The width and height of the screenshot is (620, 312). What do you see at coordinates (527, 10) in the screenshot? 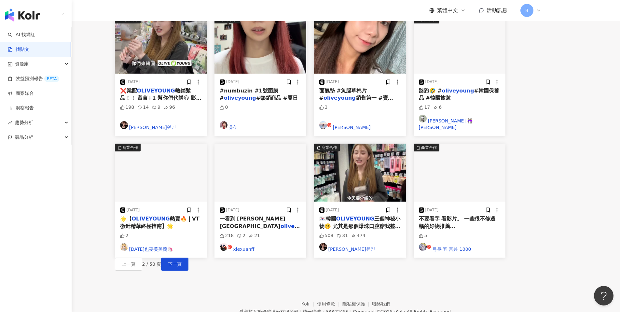
I see `span: B` at bounding box center [527, 10].